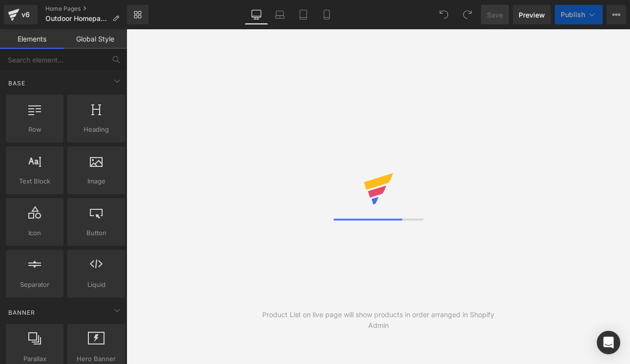 The image size is (630, 364). I want to click on span: Text Block, so click(35, 181).